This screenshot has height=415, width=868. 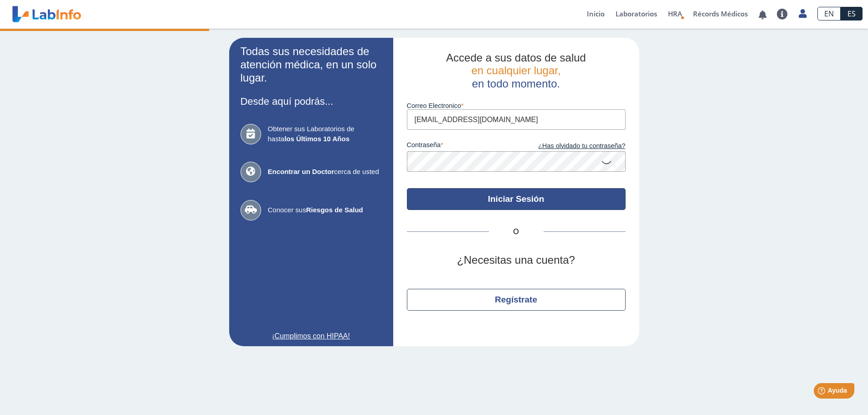 I want to click on a: ES, so click(x=851, y=14).